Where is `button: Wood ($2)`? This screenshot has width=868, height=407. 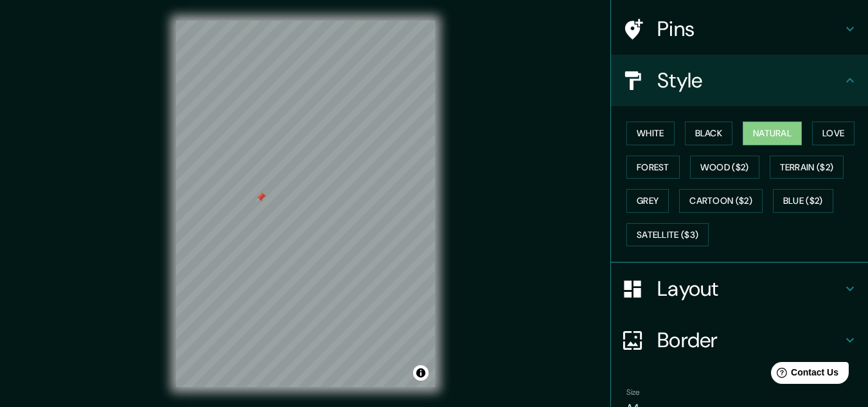 button: Wood ($2) is located at coordinates (724, 167).